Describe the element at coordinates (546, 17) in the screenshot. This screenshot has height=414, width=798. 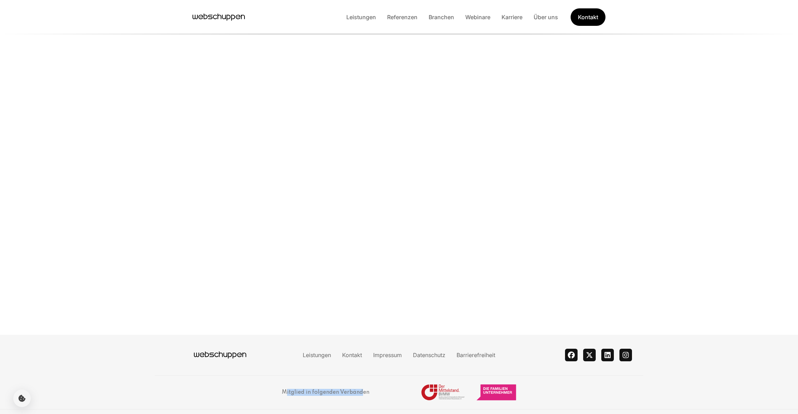
I see `a: Über uns` at that location.